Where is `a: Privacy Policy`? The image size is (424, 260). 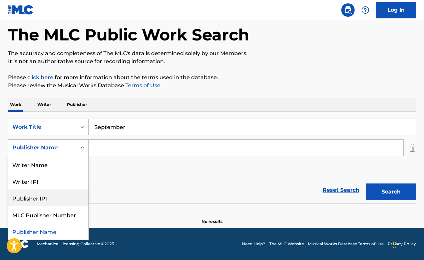 a: Privacy Policy is located at coordinates (402, 244).